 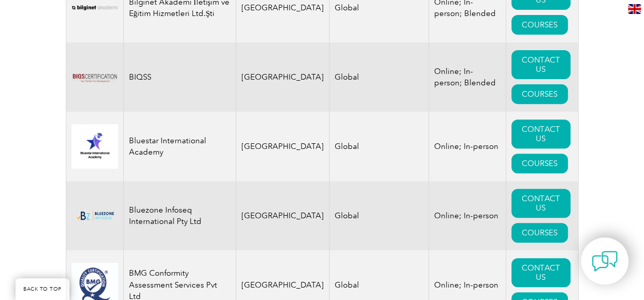 What do you see at coordinates (467, 77) in the screenshot?
I see `td: Online; In-person; Blended` at bounding box center [467, 77].